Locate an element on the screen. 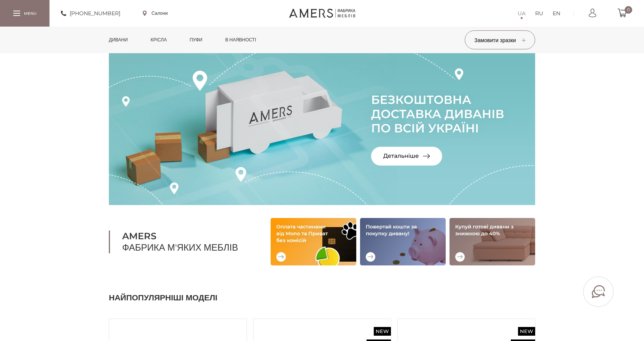  a: Пуфи is located at coordinates (196, 40).